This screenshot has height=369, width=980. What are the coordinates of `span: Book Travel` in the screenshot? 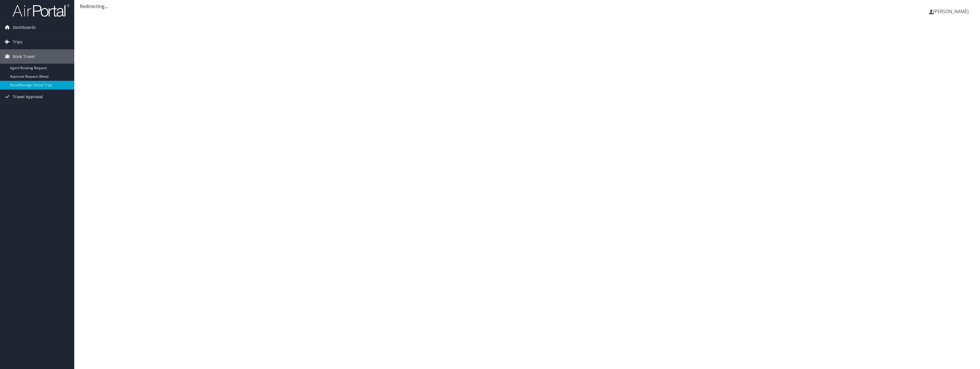 It's located at (24, 56).